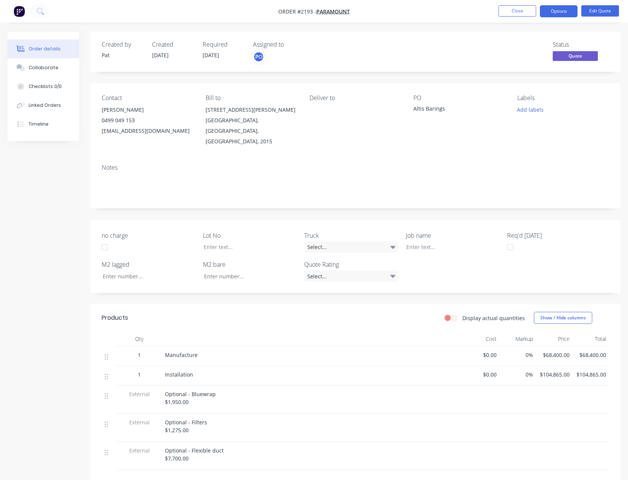 The height and width of the screenshot is (480, 628). Describe the element at coordinates (259, 57) in the screenshot. I see `button: PO` at that location.